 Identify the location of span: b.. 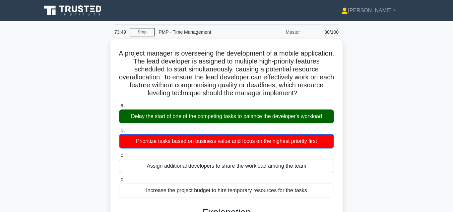
(122, 130).